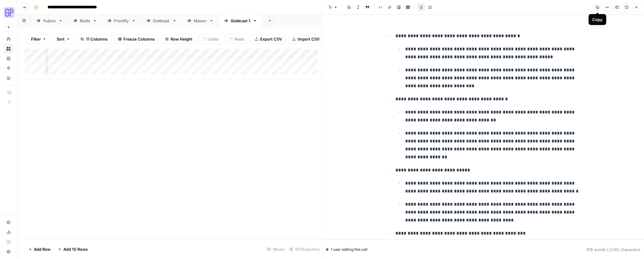 This screenshot has width=644, height=259. I want to click on span: Undo, so click(213, 39).